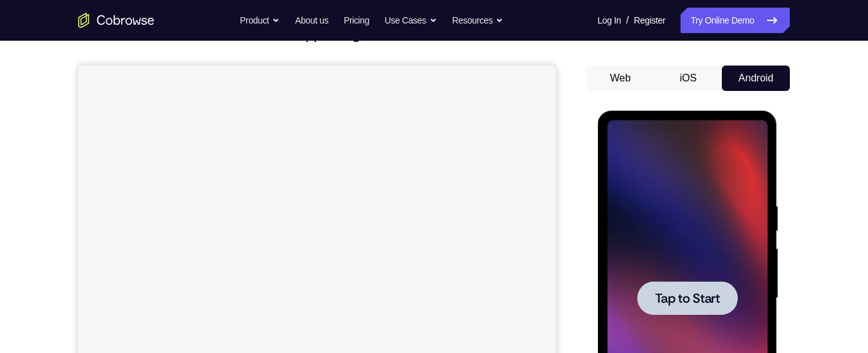  I want to click on button: iOS, so click(689, 78).